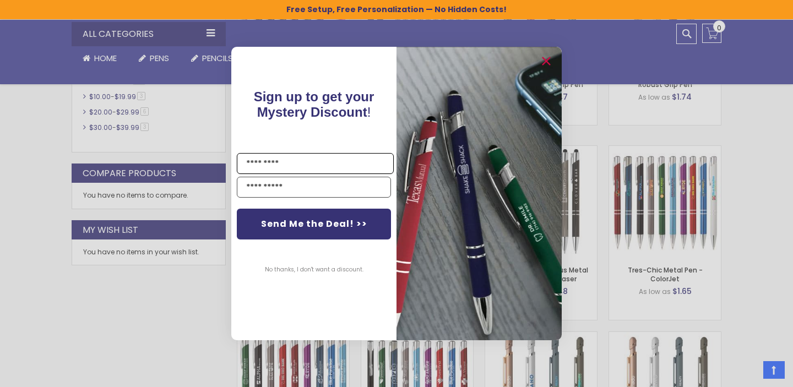 This screenshot has height=387, width=793. What do you see at coordinates (479, 193) in the screenshot?
I see `img: pop-up-image` at bounding box center [479, 193].